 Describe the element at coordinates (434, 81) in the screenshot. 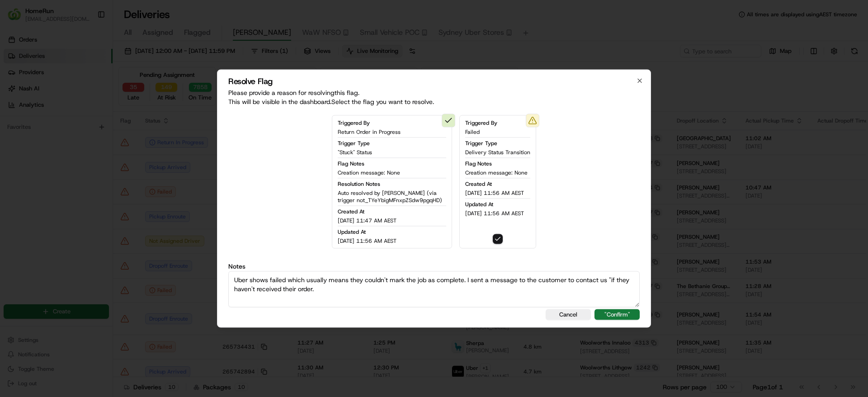

I see `h2: Resolve Flag` at that location.